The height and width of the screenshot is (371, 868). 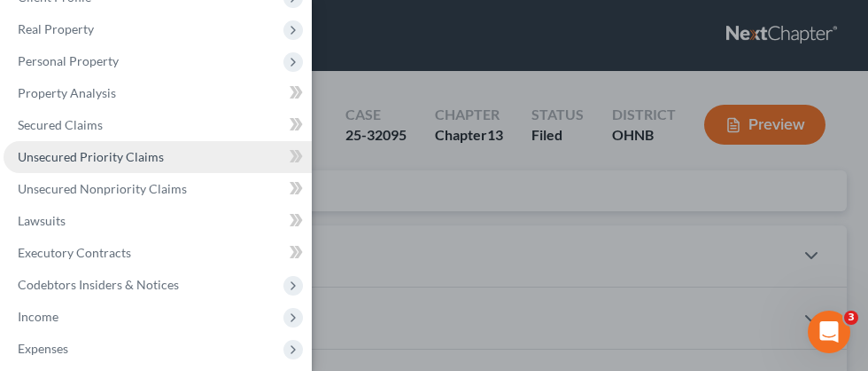 What do you see at coordinates (158, 253) in the screenshot?
I see `a: Executory Contracts` at bounding box center [158, 253].